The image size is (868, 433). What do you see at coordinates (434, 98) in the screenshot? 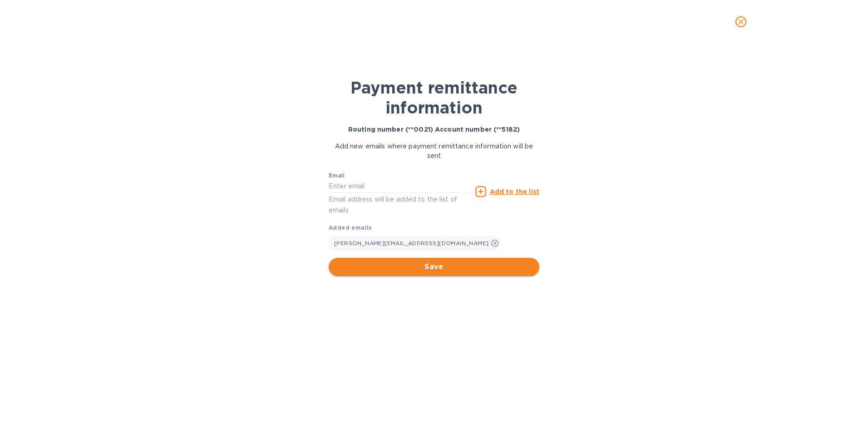
I see `b: Payment remittance information` at bounding box center [434, 98].